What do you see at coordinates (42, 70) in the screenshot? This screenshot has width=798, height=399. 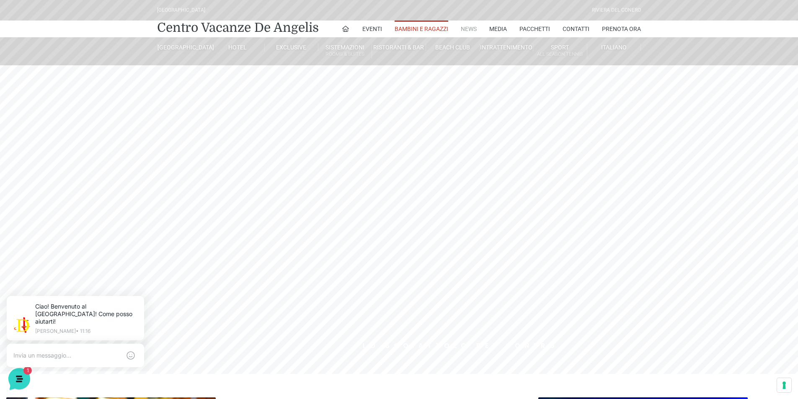 I see `span: Le tue conversazioni` at bounding box center [42, 70].